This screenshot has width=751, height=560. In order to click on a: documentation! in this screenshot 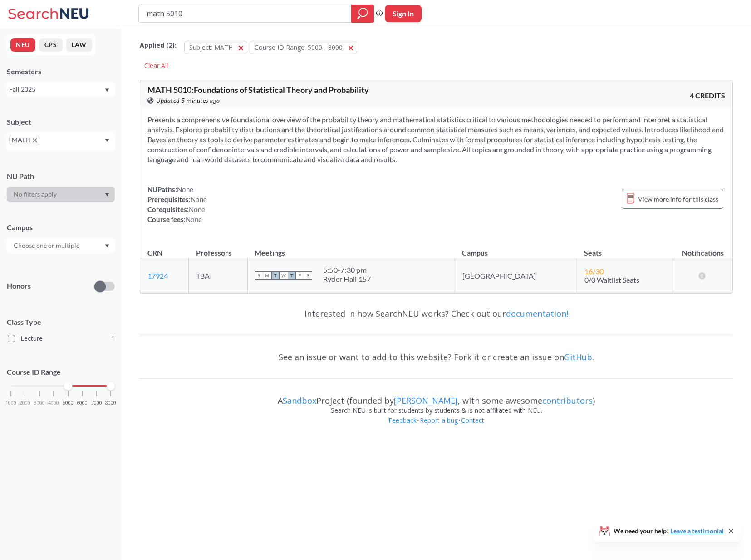, I will do `click(537, 314)`.